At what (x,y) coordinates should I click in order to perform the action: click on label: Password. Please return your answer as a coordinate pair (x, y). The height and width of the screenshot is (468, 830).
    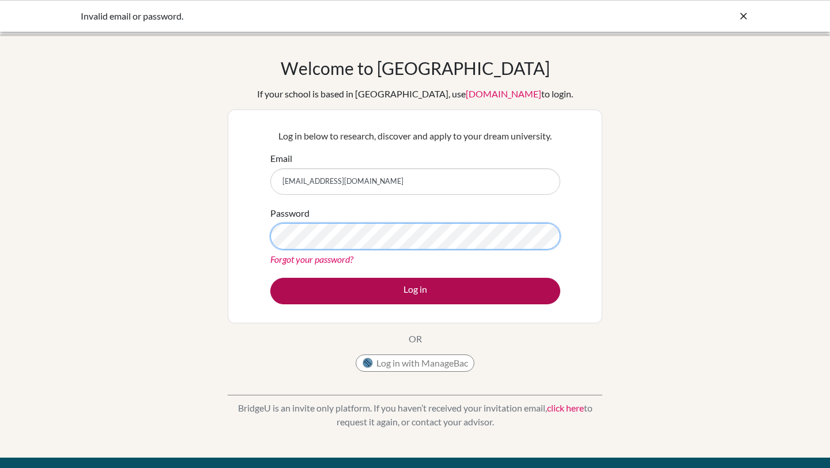
    Looking at the image, I should click on (290, 213).